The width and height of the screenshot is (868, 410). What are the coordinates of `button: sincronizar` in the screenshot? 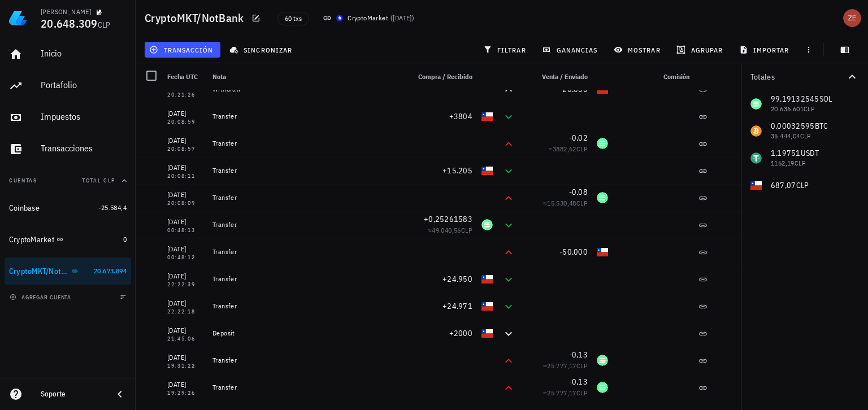 It's located at (262, 49).